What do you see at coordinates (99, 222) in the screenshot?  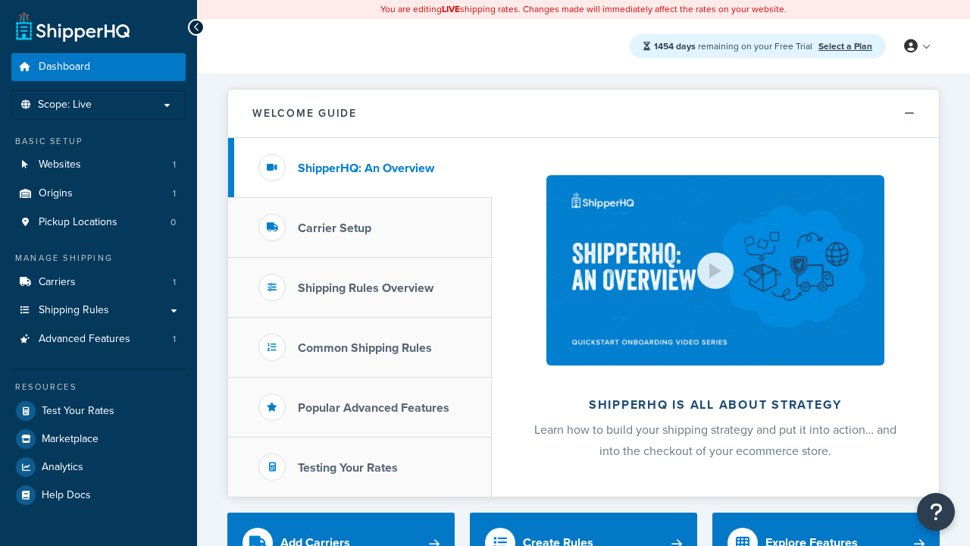 I see `a: Pickup Locations0` at bounding box center [99, 222].